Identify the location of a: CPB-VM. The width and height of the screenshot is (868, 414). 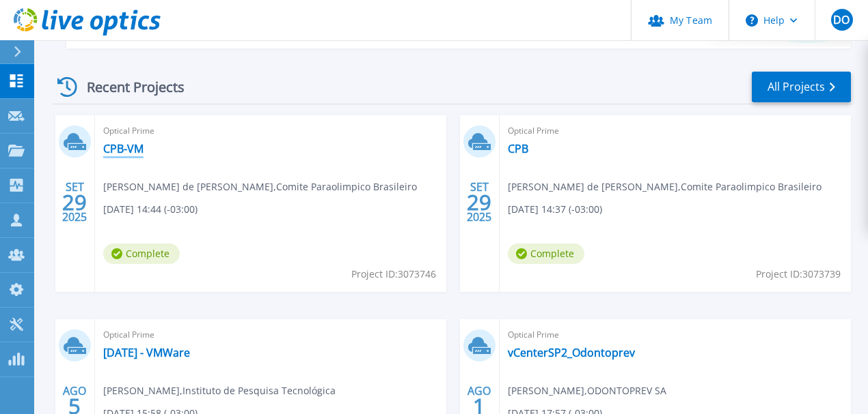
(123, 149).